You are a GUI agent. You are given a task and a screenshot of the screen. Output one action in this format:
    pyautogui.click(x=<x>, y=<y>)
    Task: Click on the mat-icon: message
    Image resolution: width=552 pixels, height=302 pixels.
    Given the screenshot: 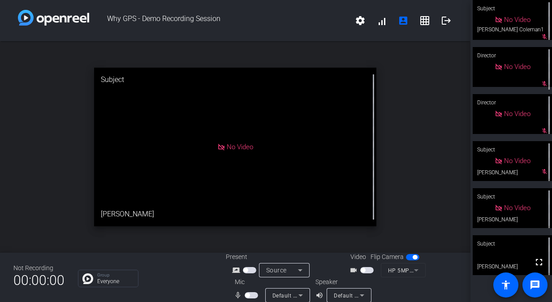 What is the action you would take?
    pyautogui.click(x=535, y=285)
    